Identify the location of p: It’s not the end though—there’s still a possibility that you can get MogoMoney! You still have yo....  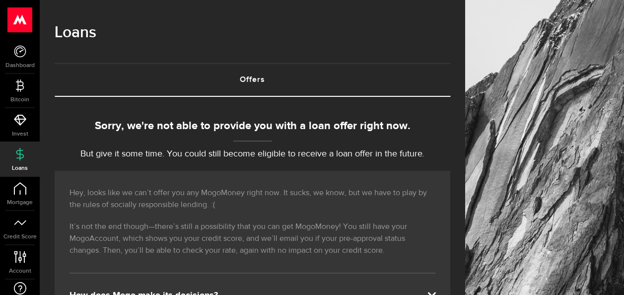
(252, 239).